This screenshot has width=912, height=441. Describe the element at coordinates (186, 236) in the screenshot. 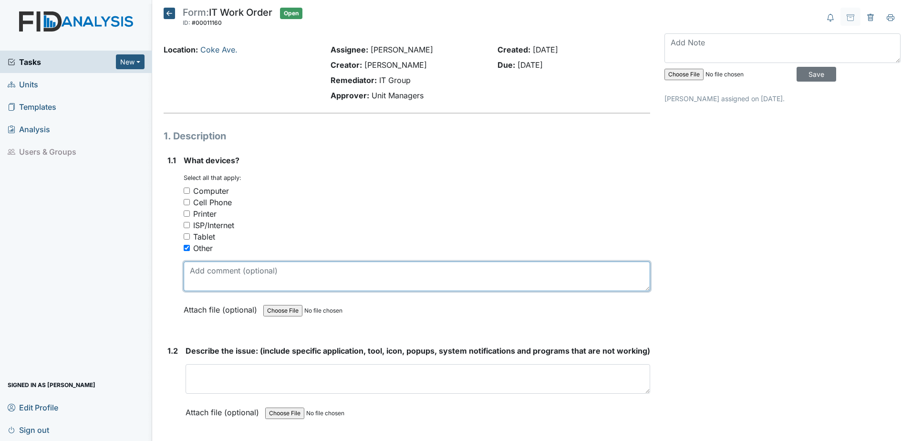

I see `input: Tablet` at that location.